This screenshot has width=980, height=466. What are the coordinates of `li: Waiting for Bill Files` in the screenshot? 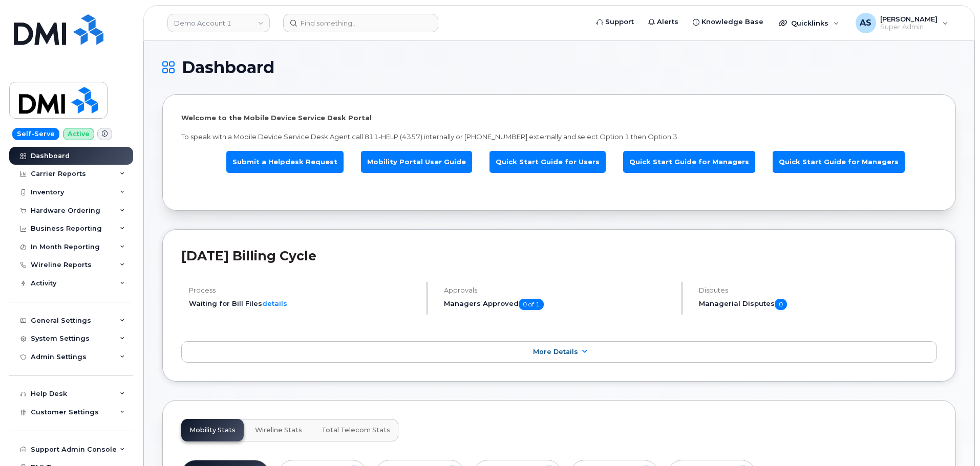 It's located at (303, 304).